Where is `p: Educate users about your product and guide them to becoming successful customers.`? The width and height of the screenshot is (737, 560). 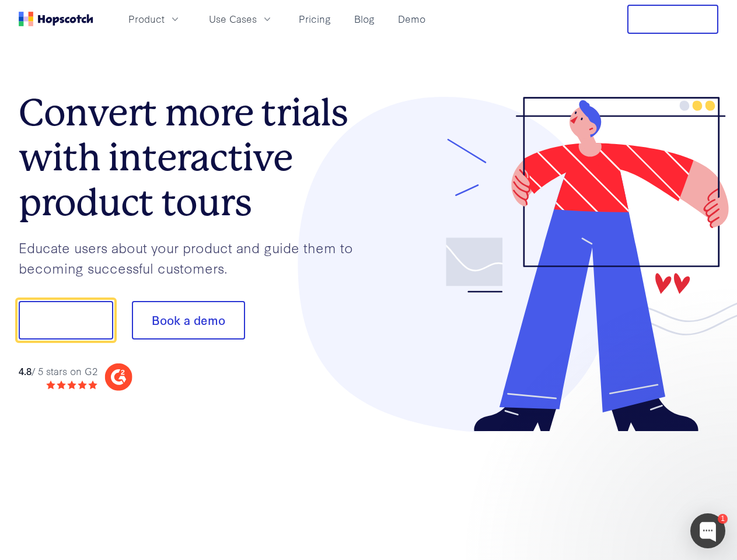 p: Educate users about your product and guide them to becoming successful customers. is located at coordinates (194, 258).